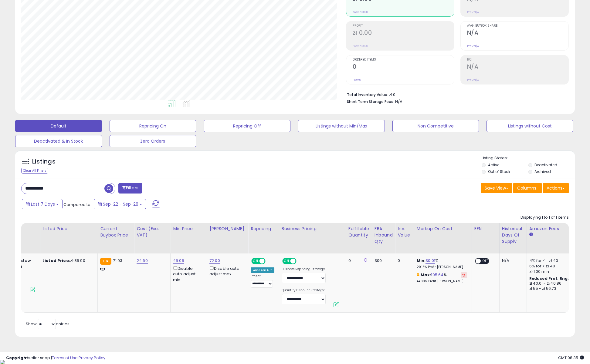 The image size is (590, 364). What do you see at coordinates (399, 102) in the screenshot?
I see `span: N/A` at bounding box center [399, 102].